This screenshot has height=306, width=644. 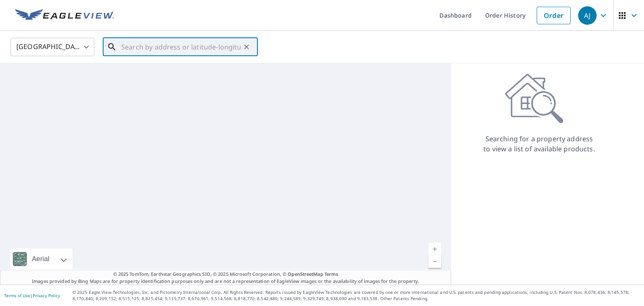 I want to click on a: Order, so click(x=554, y=16).